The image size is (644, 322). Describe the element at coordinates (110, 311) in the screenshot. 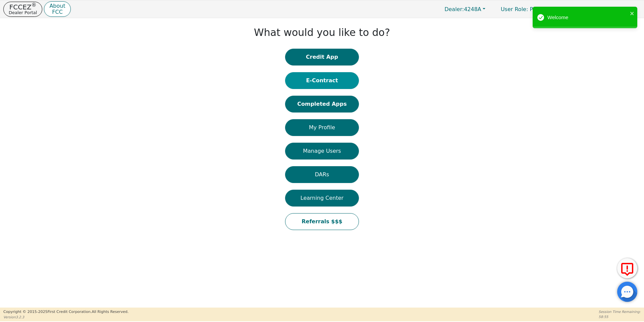

I see `span: All Rights Reserved.` at that location.